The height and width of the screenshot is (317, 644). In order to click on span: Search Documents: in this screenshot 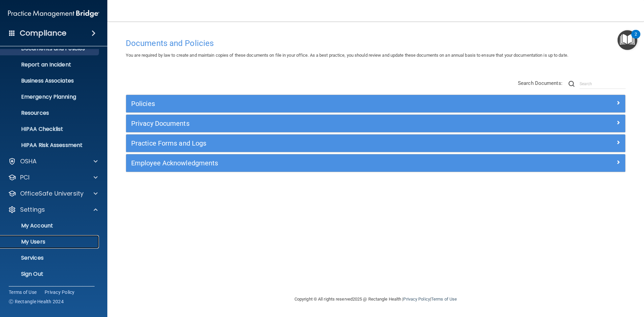, I will do `click(540, 83)`.